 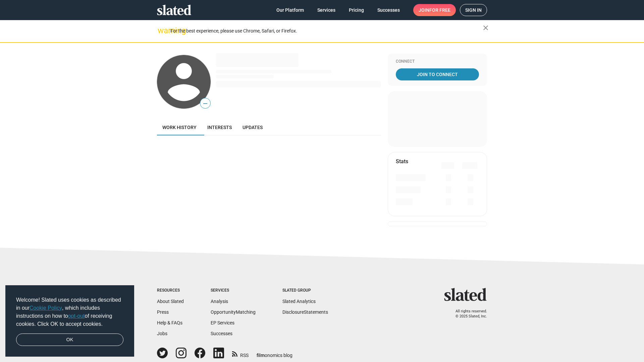 What do you see at coordinates (357, 10) in the screenshot?
I see `a: Pricing` at bounding box center [357, 10].